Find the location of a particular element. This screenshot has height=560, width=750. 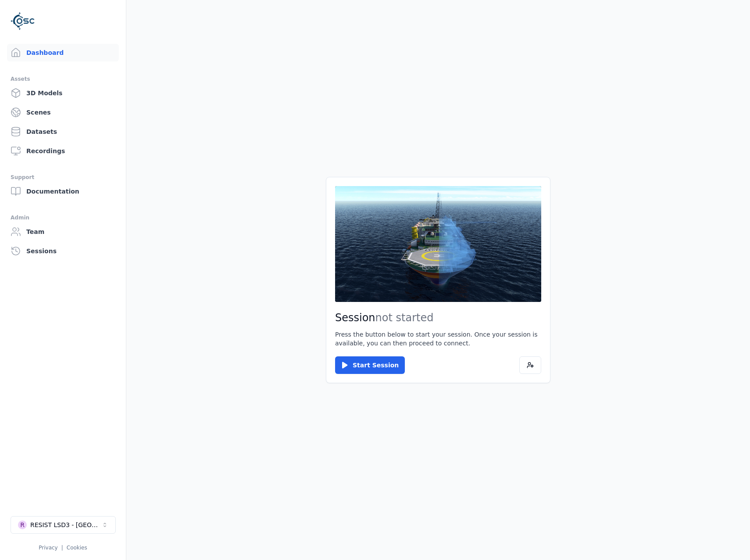

div: R is located at coordinates (23, 525).